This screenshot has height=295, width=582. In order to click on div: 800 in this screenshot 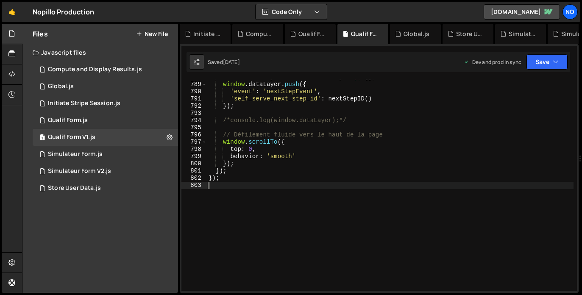, I will do `click(194, 164)`.